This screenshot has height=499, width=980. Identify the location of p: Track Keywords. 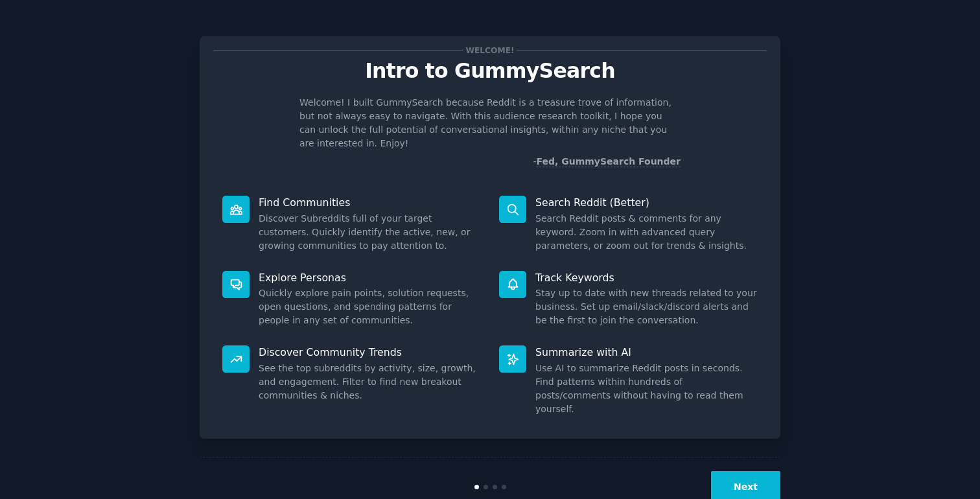
(646, 278).